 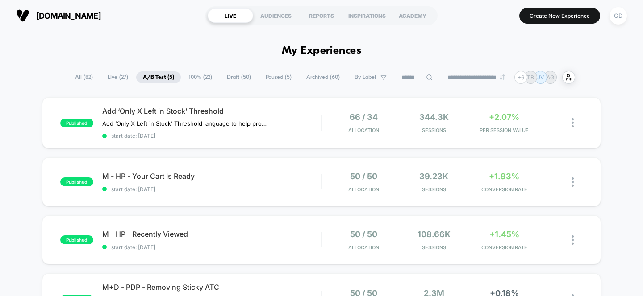 What do you see at coordinates (550, 77) in the screenshot?
I see `p: AG` at bounding box center [550, 77].